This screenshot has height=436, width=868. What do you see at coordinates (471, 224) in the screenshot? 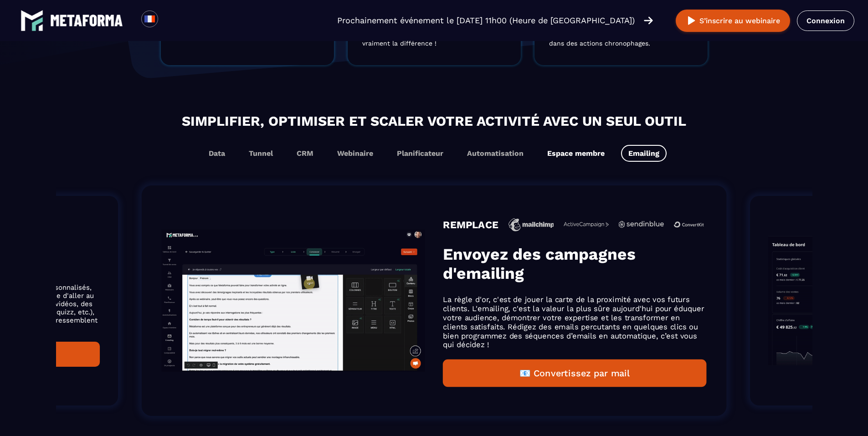
I see `h4: REMPLACE` at bounding box center [471, 224].